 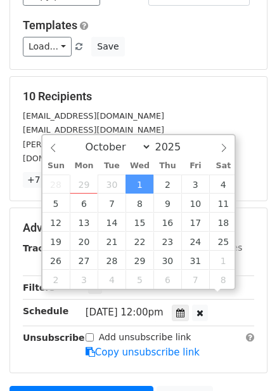 I want to click on span: October 29, 2025, so click(x=140, y=260).